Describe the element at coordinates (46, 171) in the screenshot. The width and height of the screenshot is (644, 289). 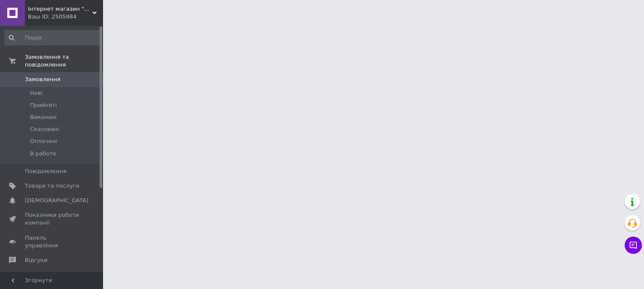
I see `span: Повідомлення` at that location.